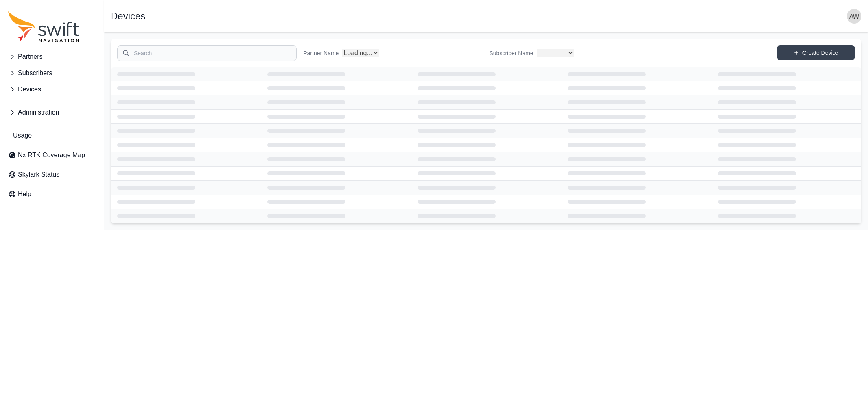  I want to click on input: Search, so click(207, 54).